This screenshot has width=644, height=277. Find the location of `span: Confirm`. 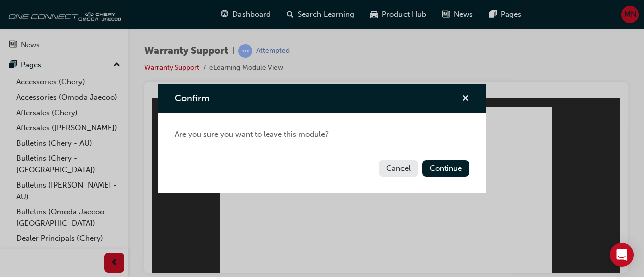

span: Confirm is located at coordinates (192, 98).